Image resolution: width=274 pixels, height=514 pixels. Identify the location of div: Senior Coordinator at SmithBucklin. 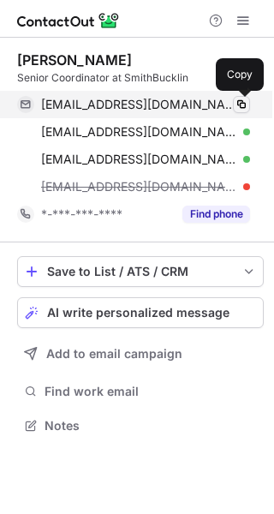
(140, 78).